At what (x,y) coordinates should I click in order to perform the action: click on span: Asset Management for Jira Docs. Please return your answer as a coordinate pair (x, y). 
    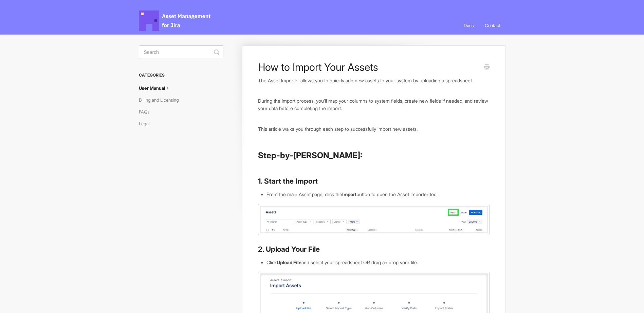
    Looking at the image, I should click on (175, 21).